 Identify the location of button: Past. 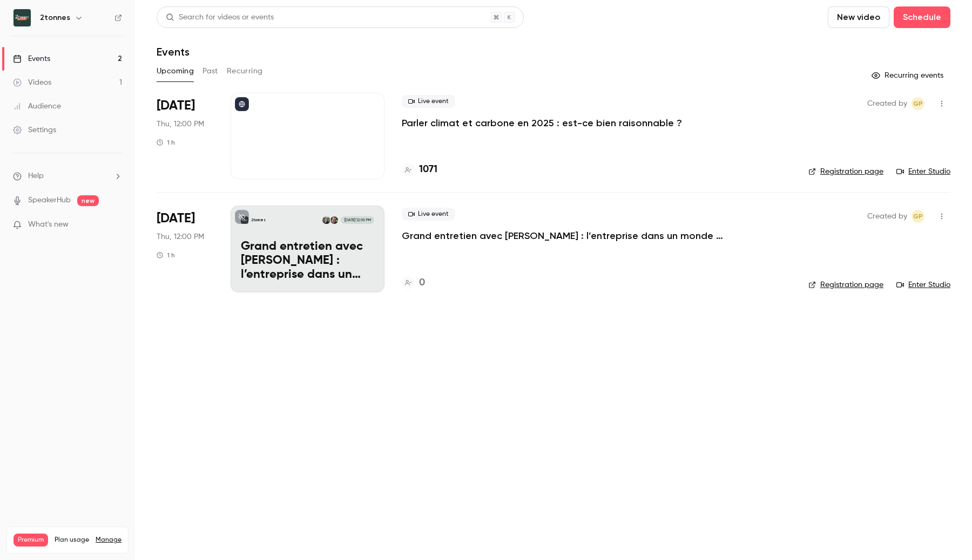
(210, 71).